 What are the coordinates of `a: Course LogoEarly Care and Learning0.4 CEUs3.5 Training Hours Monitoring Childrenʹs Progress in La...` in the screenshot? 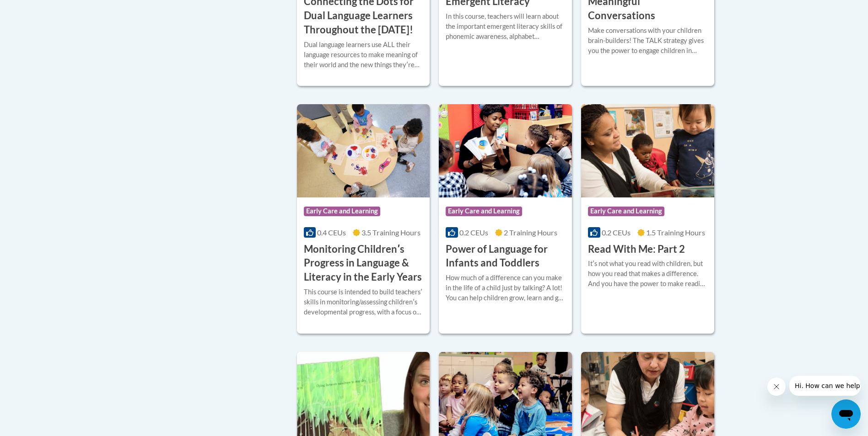 It's located at (363, 219).